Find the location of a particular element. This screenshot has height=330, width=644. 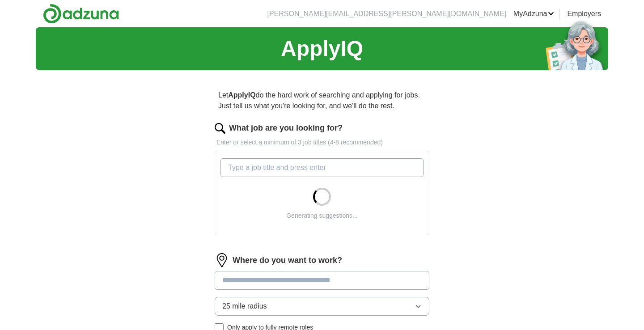

input: Type a job title and press enter is located at coordinates (322, 168).